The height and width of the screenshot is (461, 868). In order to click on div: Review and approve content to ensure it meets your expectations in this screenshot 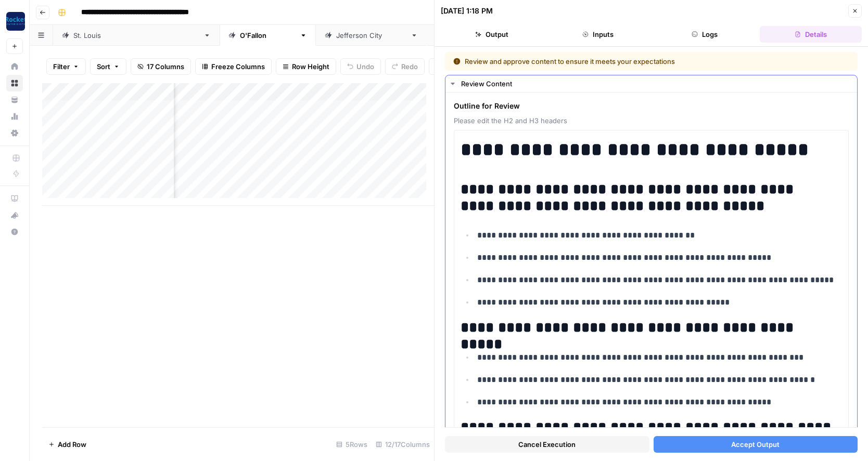, I will do `click(607, 62)`.